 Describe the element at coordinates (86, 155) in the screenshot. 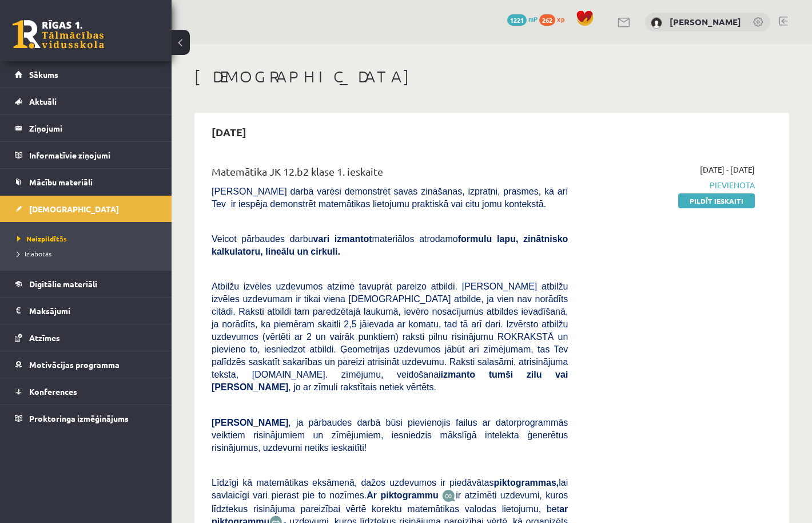

I see `a: Informatīvie ziņojumi` at that location.